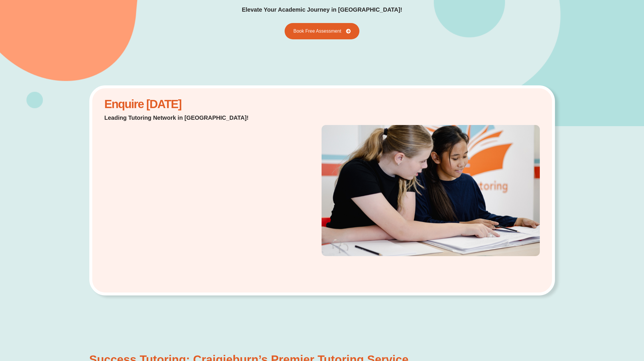  What do you see at coordinates (322, 31) in the screenshot?
I see `a: Book Free Assessment` at bounding box center [322, 31].